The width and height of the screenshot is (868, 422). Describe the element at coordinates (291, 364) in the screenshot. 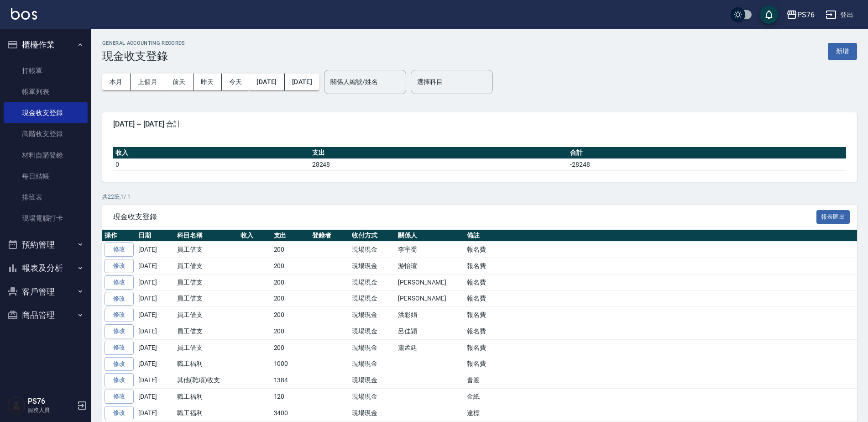

I see `td: 1000` at that location.